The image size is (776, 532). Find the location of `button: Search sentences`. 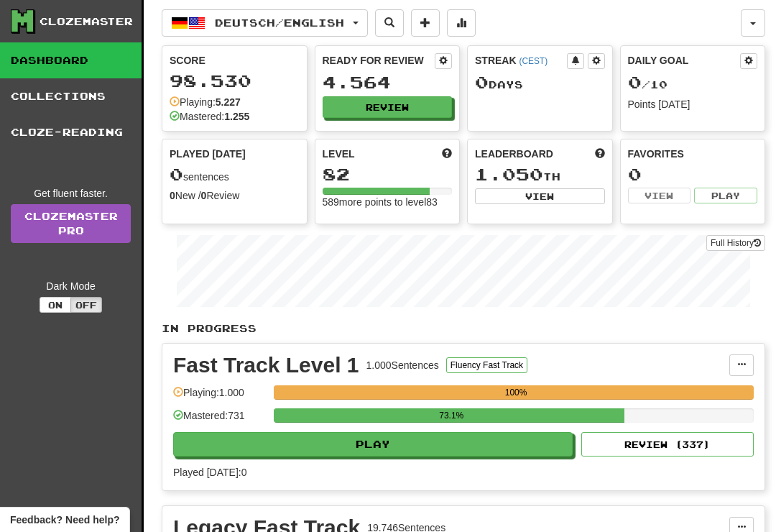

button: Search sentences is located at coordinates (389, 23).